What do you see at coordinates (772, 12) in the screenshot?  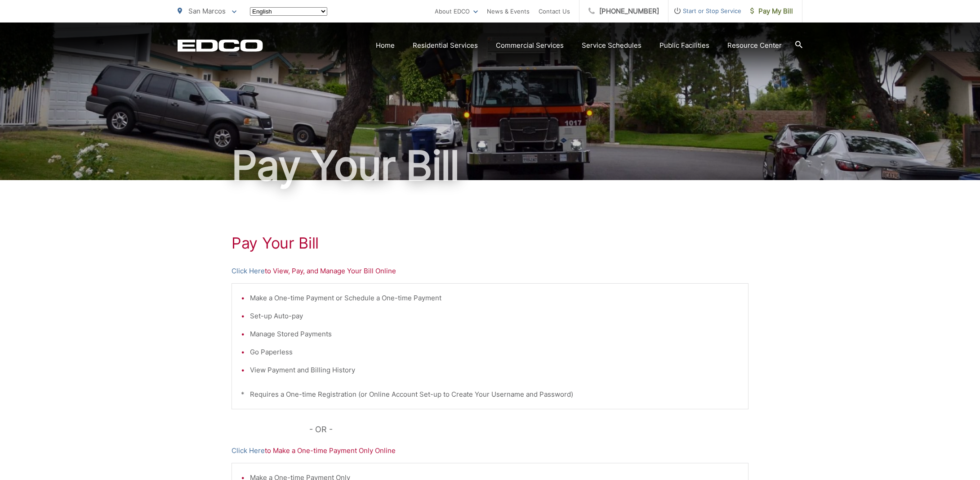 I see `span: Pay My Bill` at bounding box center [772, 12].